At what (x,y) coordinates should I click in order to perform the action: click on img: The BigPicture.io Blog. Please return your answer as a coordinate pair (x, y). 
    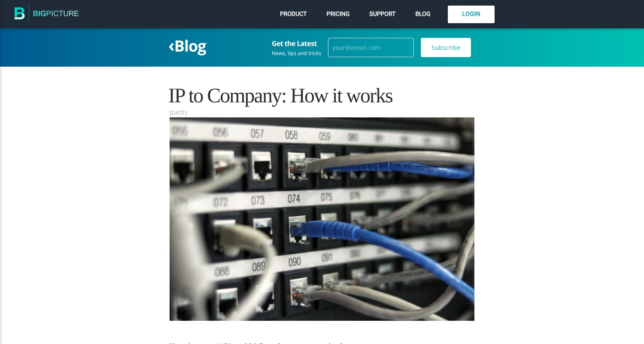
    Looking at the image, I should click on (47, 14).